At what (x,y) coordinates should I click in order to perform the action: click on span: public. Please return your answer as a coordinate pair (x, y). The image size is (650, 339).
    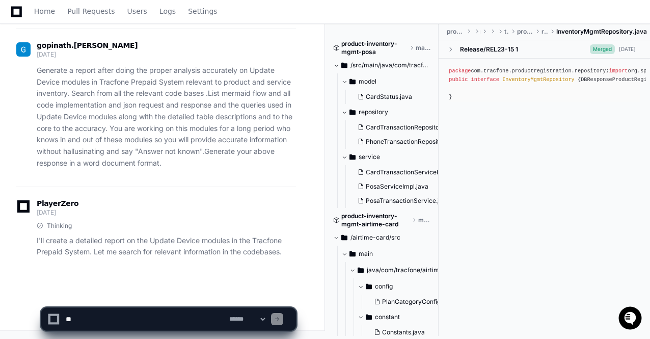
    Looking at the image, I should click on (458, 79).